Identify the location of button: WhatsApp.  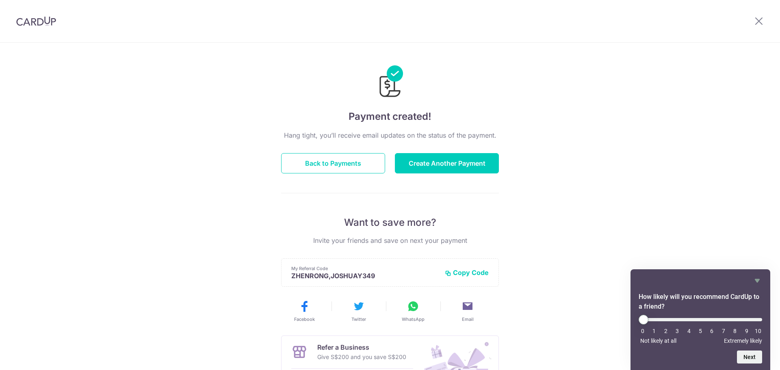
(413, 311).